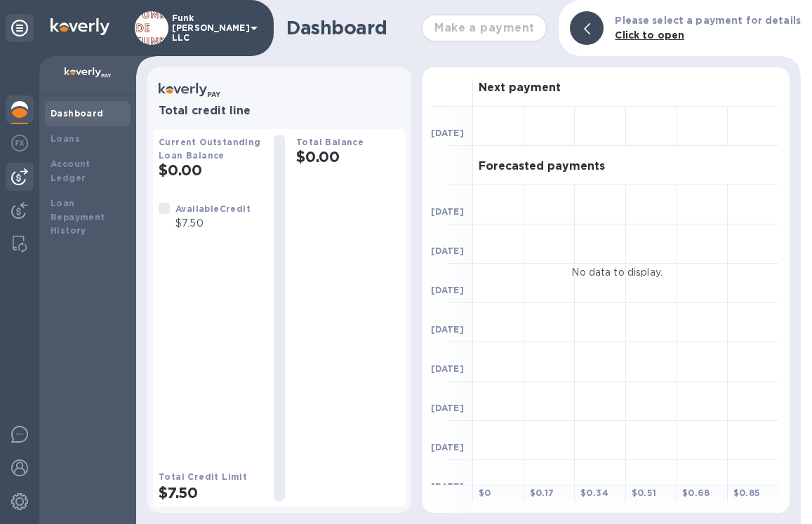  What do you see at coordinates (594, 492) in the screenshot?
I see `b: $ 0.34` at bounding box center [594, 492].